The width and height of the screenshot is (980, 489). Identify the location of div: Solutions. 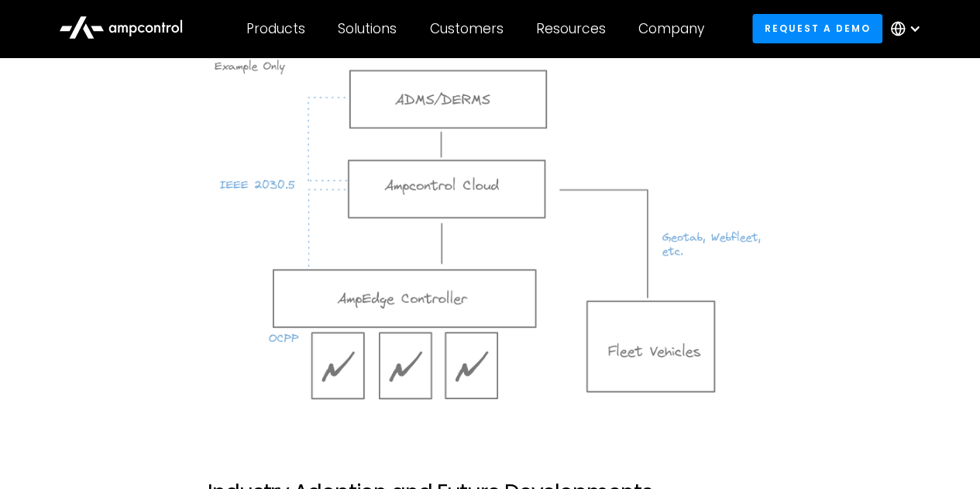
(367, 28).